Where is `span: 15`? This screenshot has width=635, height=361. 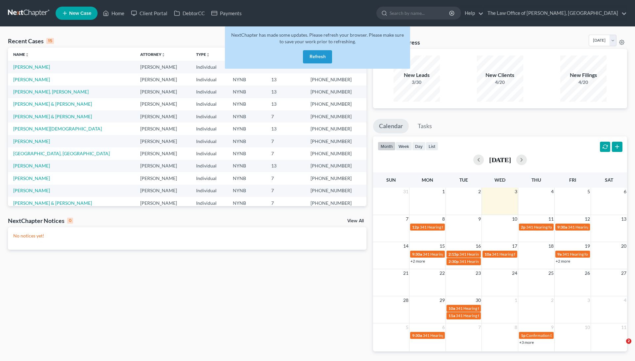 span: 15 is located at coordinates (442, 246).